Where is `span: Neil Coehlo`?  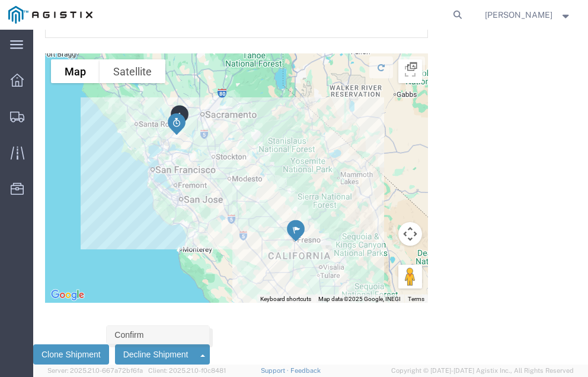
span: Neil Coehlo is located at coordinates (519, 15).